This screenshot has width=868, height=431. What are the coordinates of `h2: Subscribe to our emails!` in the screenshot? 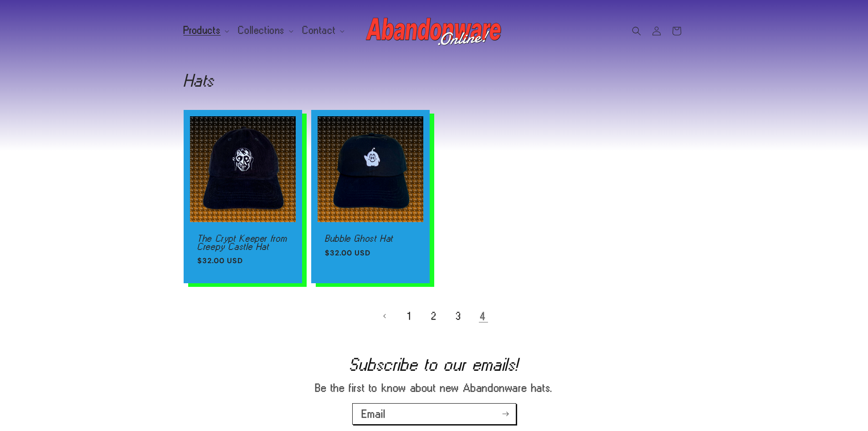 It's located at (434, 364).